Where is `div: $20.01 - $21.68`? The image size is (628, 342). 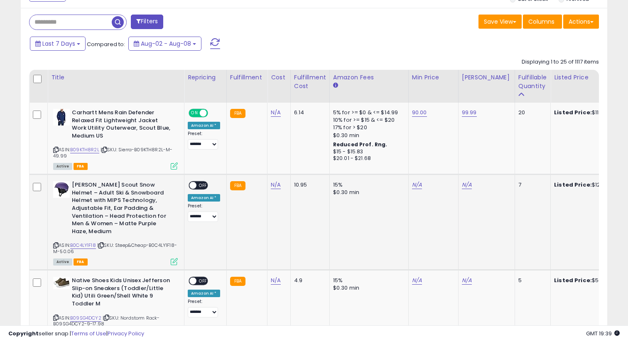 div: $20.01 - $21.68 is located at coordinates (367, 158).